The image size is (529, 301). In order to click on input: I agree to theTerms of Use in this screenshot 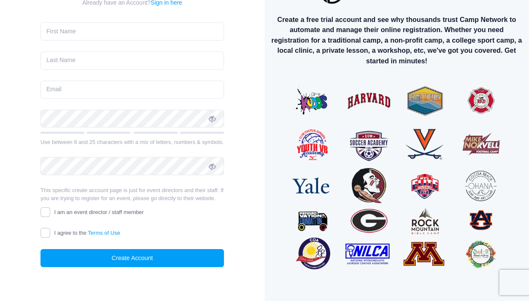, I will do `click(45, 232)`.